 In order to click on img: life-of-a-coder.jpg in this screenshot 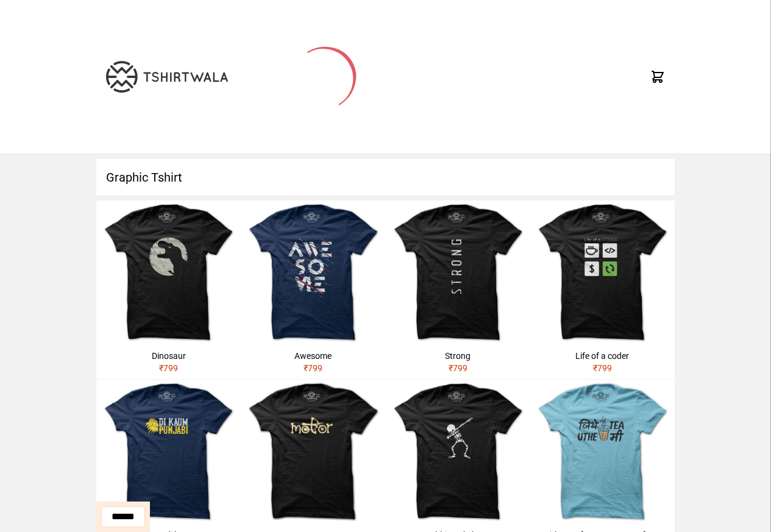, I will do `click(602, 273)`.